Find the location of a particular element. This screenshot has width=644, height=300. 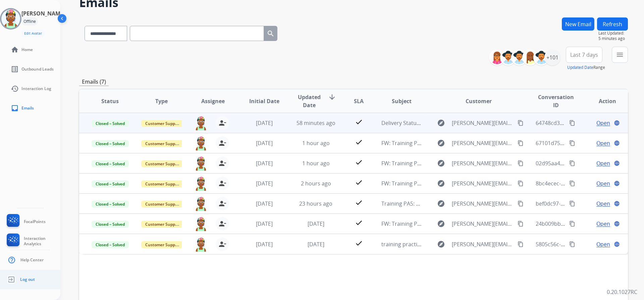

mat-icon: inbox is located at coordinates (15, 108).